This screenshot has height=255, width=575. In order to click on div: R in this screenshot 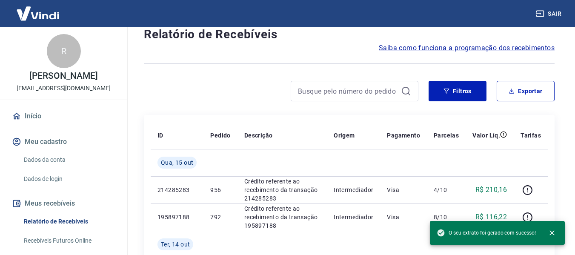, I will do `click(64, 51)`.